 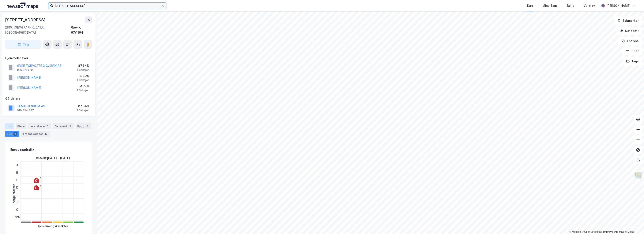 What do you see at coordinates (571, 6) in the screenshot?
I see `div: Bolig` at bounding box center [571, 6].